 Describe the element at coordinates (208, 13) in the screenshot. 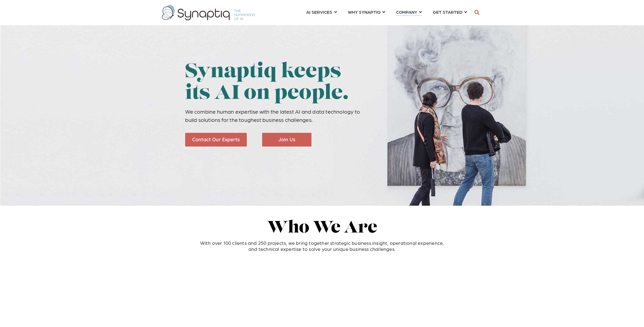

I see `img: synaptiq logo-1` at that location.